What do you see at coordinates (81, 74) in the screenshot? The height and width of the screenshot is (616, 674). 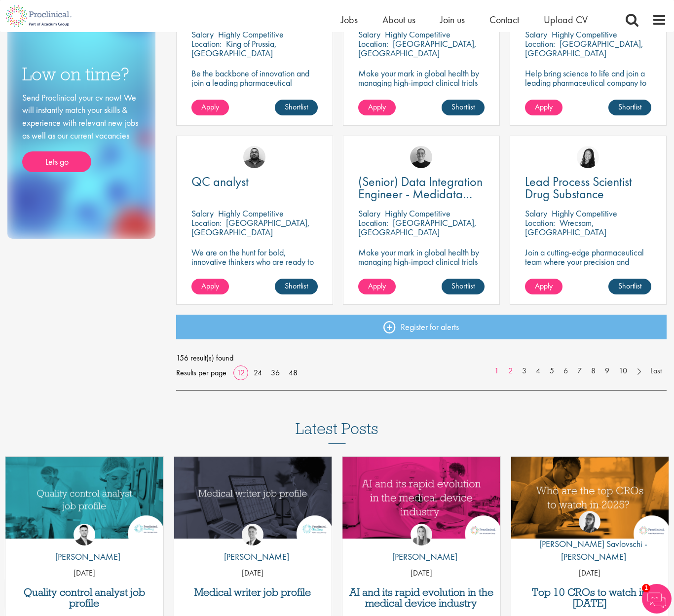 I see `h3: Low on time?` at bounding box center [81, 74].